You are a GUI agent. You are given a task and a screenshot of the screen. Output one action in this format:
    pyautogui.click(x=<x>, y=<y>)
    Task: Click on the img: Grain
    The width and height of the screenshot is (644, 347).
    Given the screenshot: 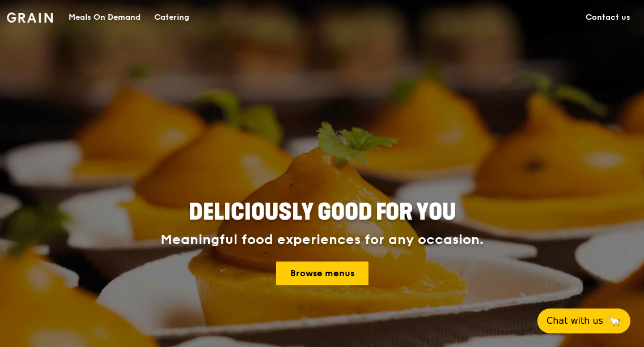 What is the action you would take?
    pyautogui.click(x=29, y=17)
    